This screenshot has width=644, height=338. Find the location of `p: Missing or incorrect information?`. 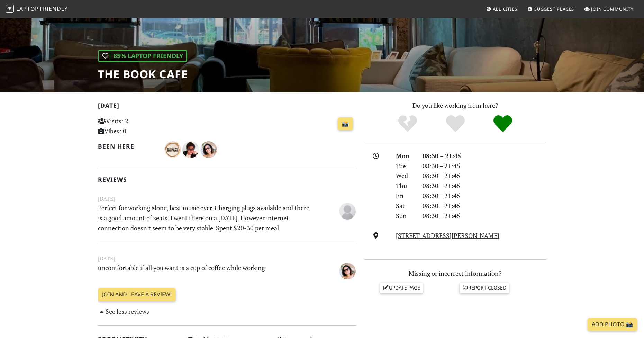

p: Missing or incorrect information? is located at coordinates (456, 273).